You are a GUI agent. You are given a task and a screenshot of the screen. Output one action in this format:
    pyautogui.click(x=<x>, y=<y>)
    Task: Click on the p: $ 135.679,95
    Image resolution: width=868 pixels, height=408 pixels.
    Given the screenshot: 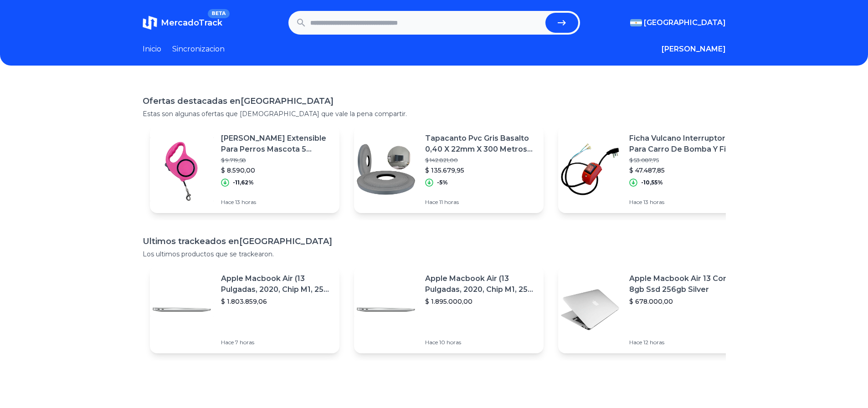 What is the action you would take?
    pyautogui.click(x=481, y=170)
    